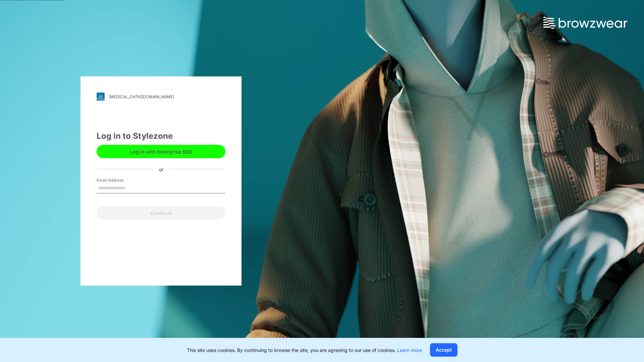 Image resolution: width=644 pixels, height=362 pixels. Describe the element at coordinates (444, 349) in the screenshot. I see `button: Accept` at that location.